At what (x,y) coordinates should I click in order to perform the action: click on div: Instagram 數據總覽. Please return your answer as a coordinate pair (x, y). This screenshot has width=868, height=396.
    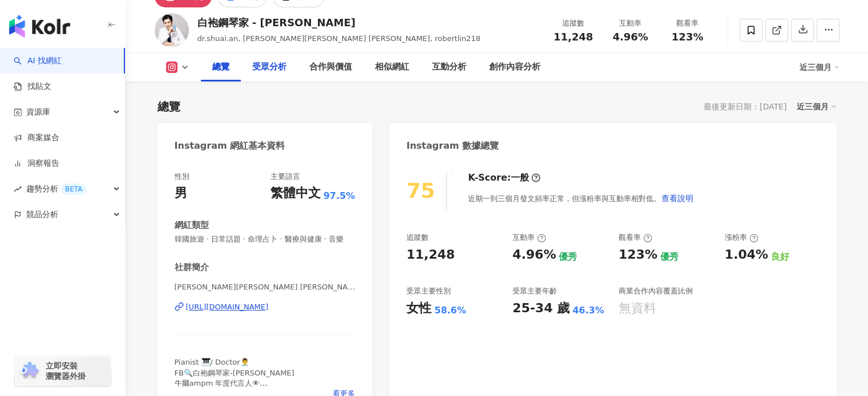
    Looking at the image, I should click on (452, 146).